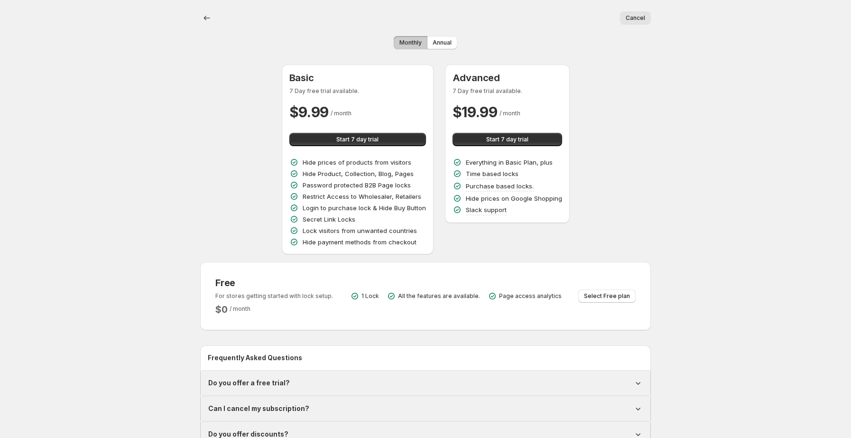  I want to click on h3: Free, so click(274, 283).